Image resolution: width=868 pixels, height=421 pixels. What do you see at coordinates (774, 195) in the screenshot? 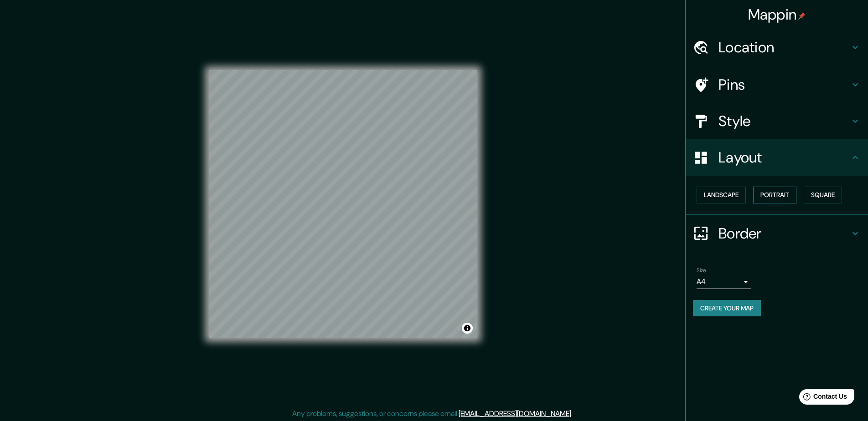
I see `button: Portrait` at bounding box center [774, 195].